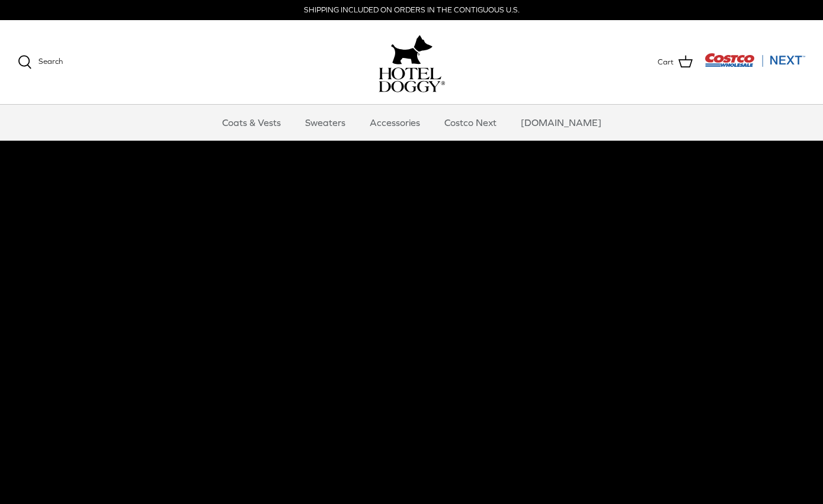 The height and width of the screenshot is (504, 823). Describe the element at coordinates (251, 123) in the screenshot. I see `a: Coats & Vests` at that location.